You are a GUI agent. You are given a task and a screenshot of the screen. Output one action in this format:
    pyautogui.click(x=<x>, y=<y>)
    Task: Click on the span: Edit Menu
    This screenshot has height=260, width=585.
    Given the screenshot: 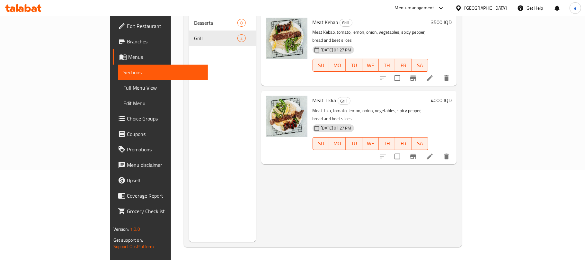 What is the action you would take?
    pyautogui.click(x=163, y=103)
    